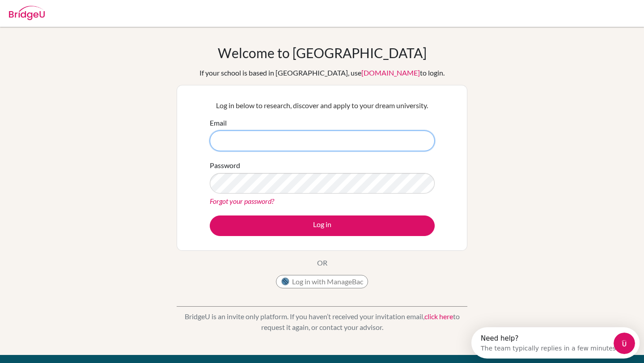  I want to click on button: Log in with ManageBac, so click(322, 281).